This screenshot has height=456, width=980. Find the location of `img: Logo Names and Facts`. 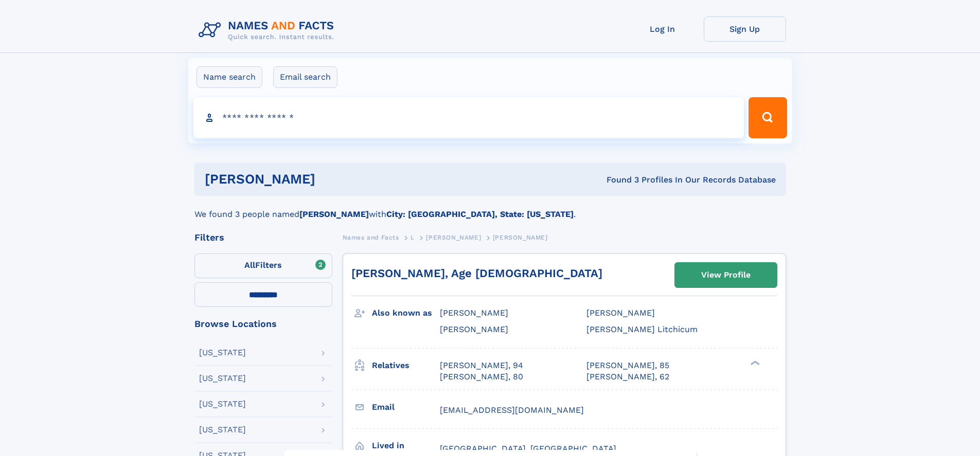

img: Logo Names and Facts is located at coordinates (269, 30).